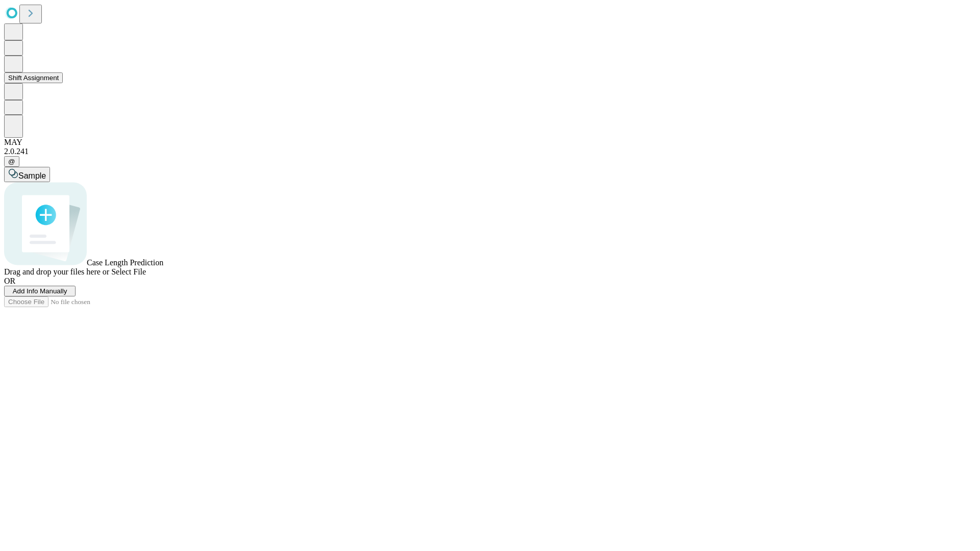 This screenshot has height=551, width=980. Describe the element at coordinates (40, 290) in the screenshot. I see `span: Add Info Manually` at that location.